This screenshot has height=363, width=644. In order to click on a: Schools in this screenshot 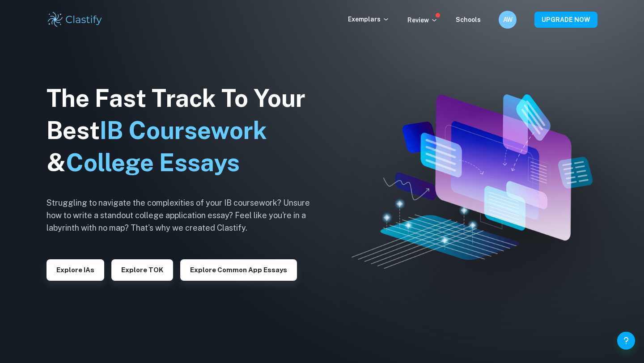, I will do `click(468, 20)`.